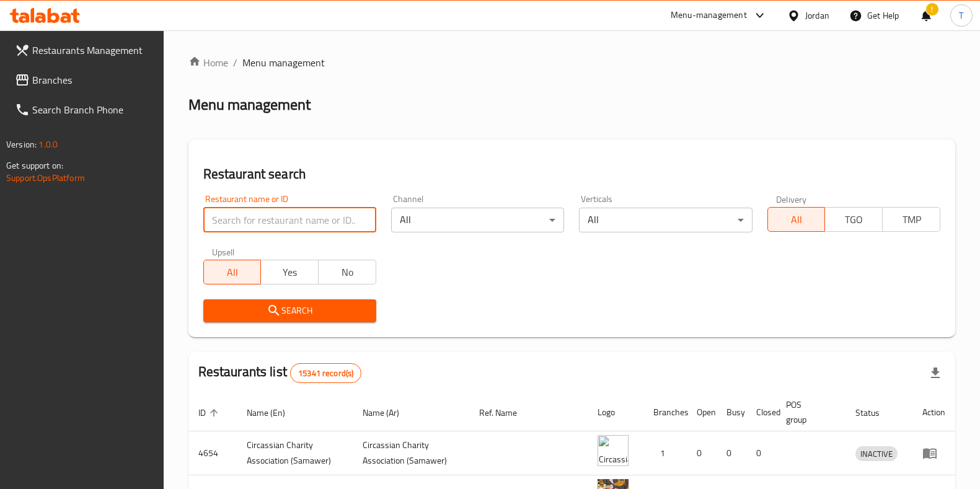 This screenshot has width=980, height=489. What do you see at coordinates (389, 413) in the screenshot?
I see `span: Name (Ar)` at bounding box center [389, 413].